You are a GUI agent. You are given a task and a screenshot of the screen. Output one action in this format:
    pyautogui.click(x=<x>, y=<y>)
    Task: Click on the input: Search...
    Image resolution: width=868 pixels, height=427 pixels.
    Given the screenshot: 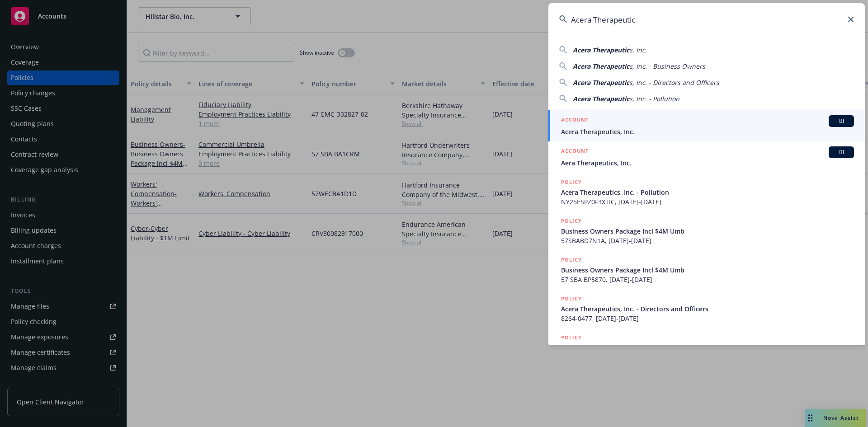 What is the action you would take?
    pyautogui.click(x=707, y=20)
    